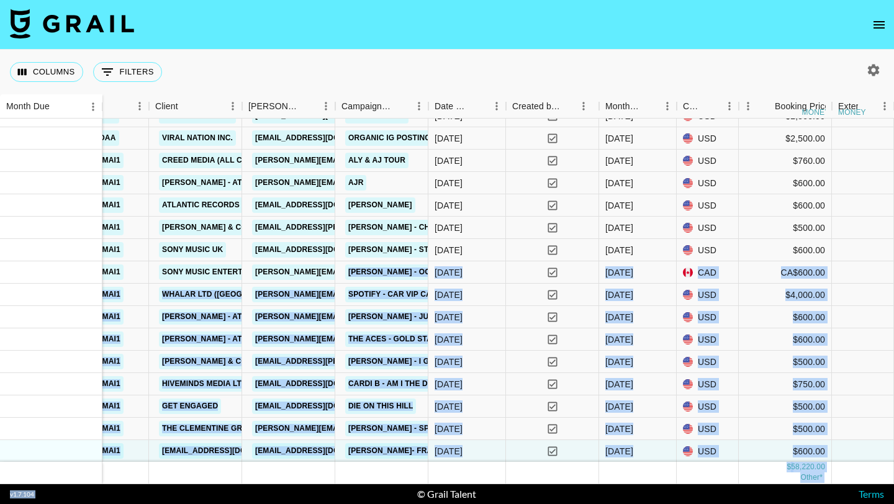  What do you see at coordinates (72, 24) in the screenshot?
I see `img: Grail Talent` at bounding box center [72, 24].